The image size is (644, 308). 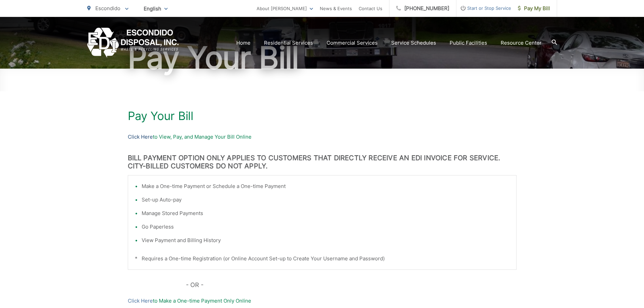 What do you see at coordinates (322, 137) in the screenshot?
I see `p: to View, Pay, and Manage Your Bill Online` at bounding box center [322, 137].